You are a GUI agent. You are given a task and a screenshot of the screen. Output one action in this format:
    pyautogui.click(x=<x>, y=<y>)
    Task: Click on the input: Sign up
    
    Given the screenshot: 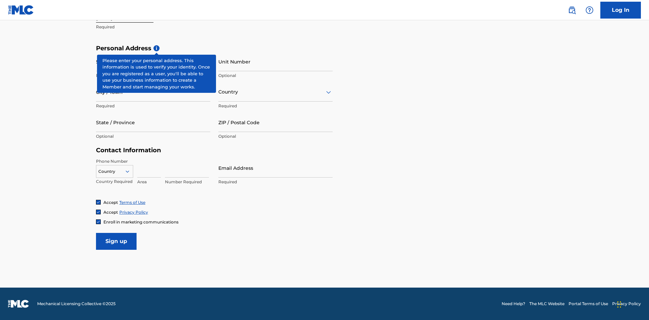 What is the action you would take?
    pyautogui.click(x=116, y=242)
    